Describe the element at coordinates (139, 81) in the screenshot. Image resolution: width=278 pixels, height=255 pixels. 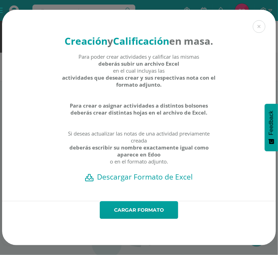
I see `strong: actividades que deseas crear y sus respectivas nota con el formato adjunto.` at that location.